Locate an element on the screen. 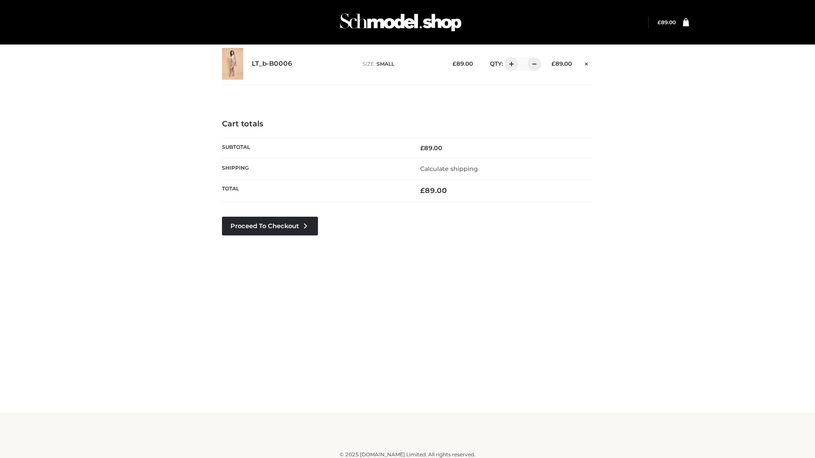 The image size is (815, 458). span: SMALL is located at coordinates (385, 64).